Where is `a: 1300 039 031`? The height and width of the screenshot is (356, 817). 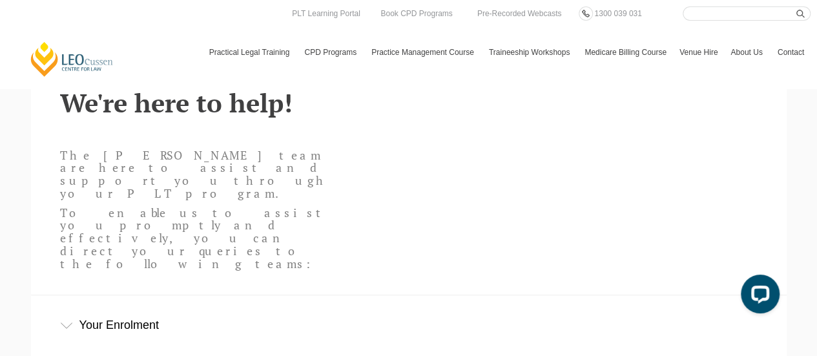 a: 1300 039 031 is located at coordinates (618, 14).